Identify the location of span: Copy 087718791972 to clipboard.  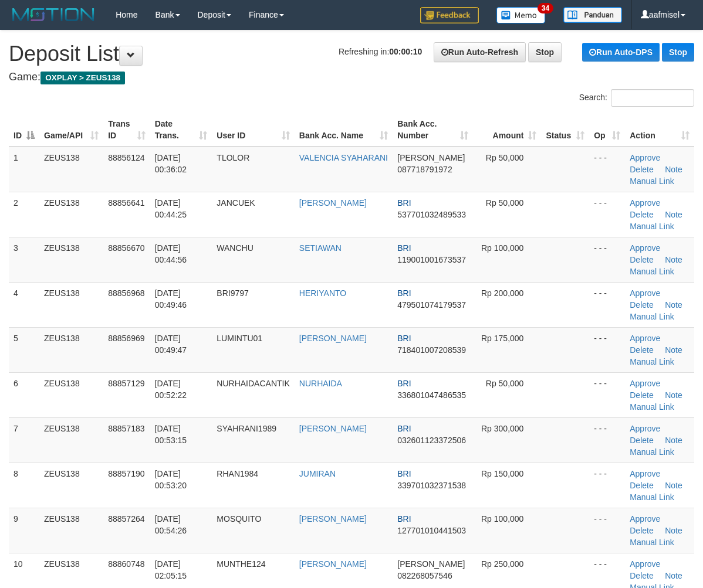
(424, 169).